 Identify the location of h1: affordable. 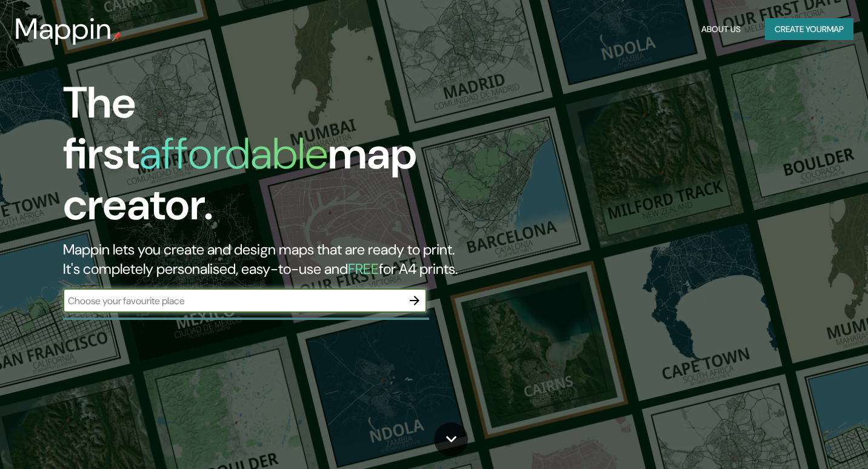
(233, 153).